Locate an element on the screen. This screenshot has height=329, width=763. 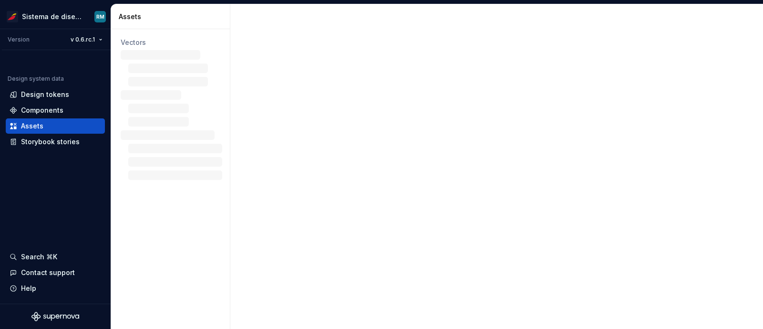
div: Vectors is located at coordinates (170, 42).